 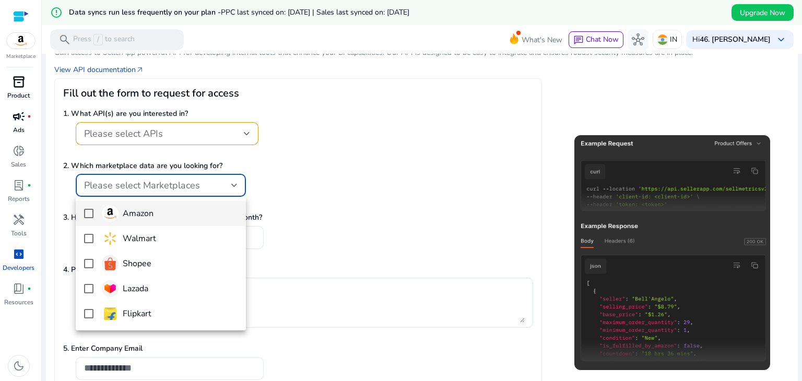 I want to click on h4: Shopee, so click(x=137, y=264).